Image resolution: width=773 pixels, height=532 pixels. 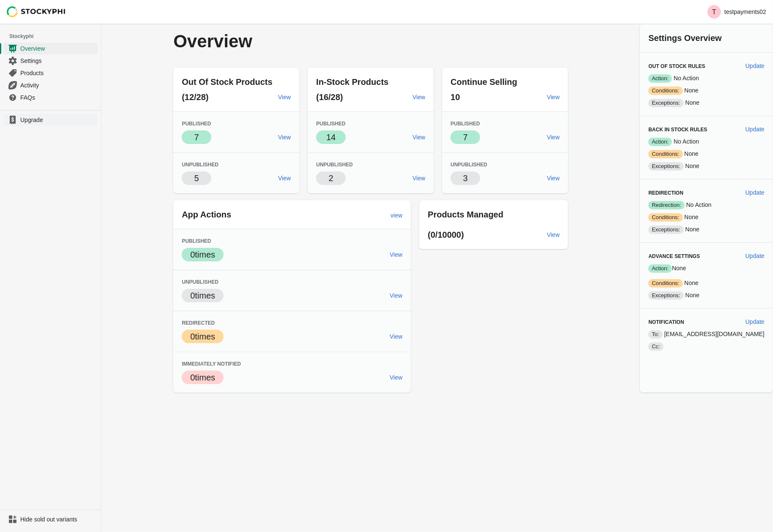 I want to click on span: Settings Overview, so click(x=685, y=38).